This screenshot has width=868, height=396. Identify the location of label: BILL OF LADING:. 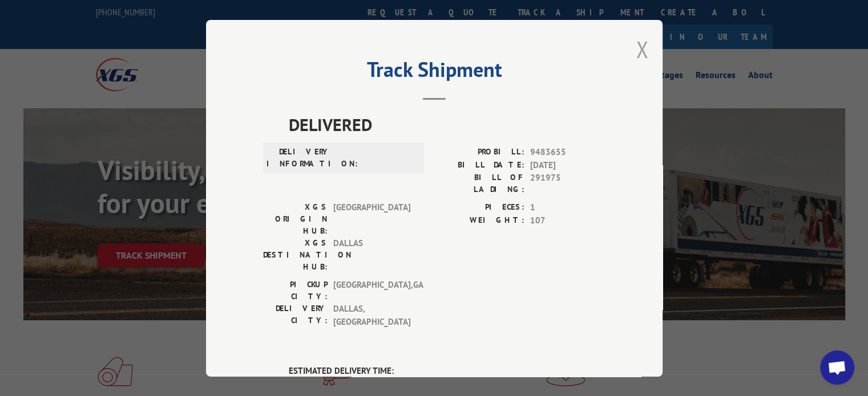
(480, 183).